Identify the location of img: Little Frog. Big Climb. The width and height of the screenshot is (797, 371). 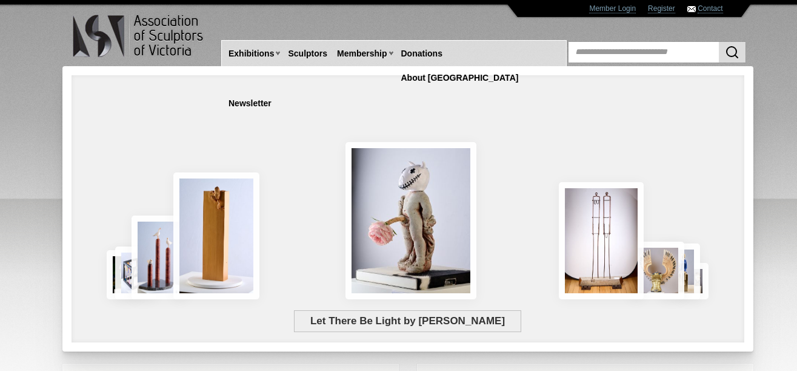
(216, 235).